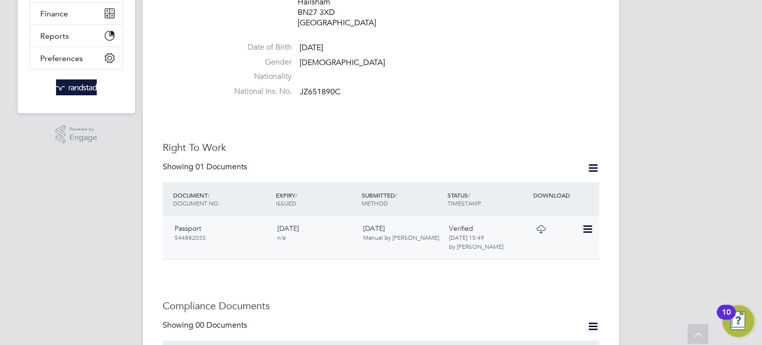 This screenshot has height=345, width=762. I want to click on label: Gender, so click(257, 62).